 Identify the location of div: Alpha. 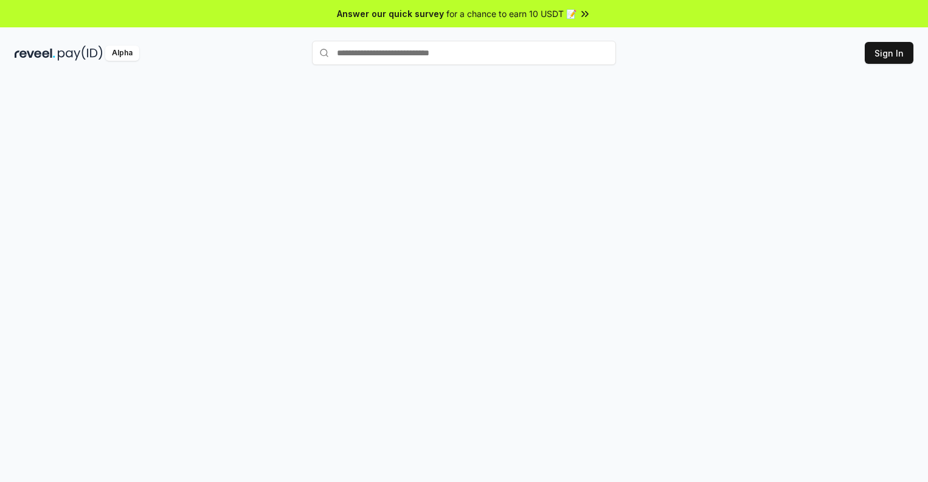
(122, 53).